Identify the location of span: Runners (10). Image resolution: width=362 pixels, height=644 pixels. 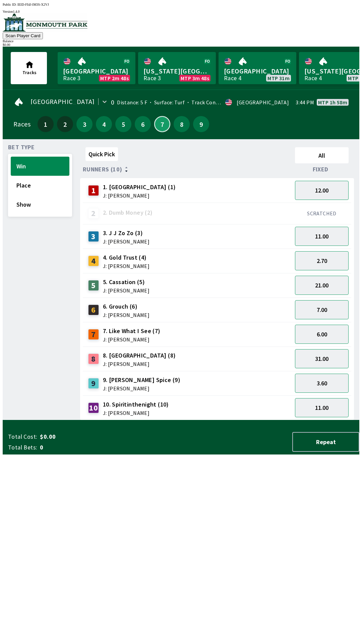
(103, 169).